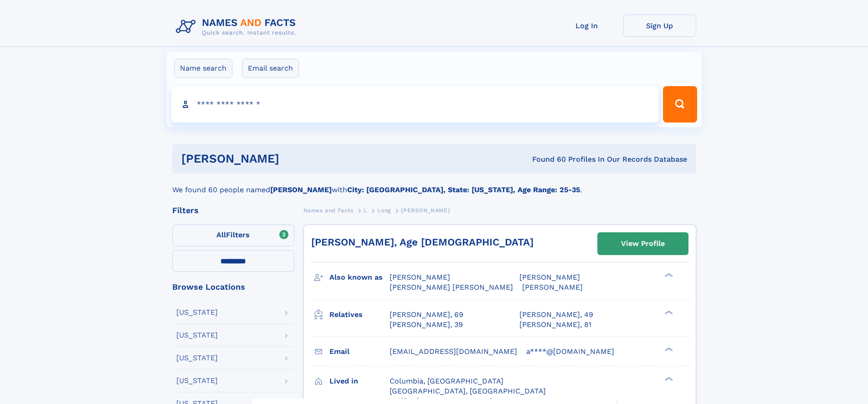  Describe the element at coordinates (587, 25) in the screenshot. I see `a: Log In` at that location.